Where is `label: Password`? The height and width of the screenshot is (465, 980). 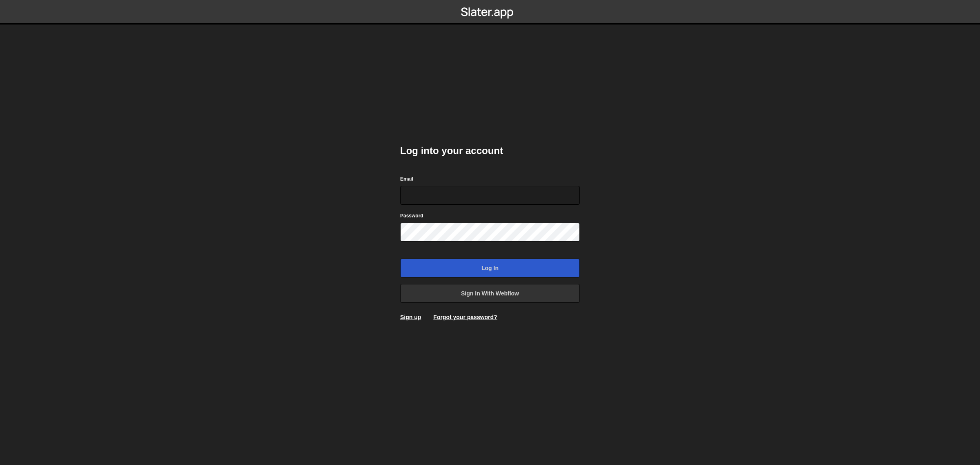
label: Password is located at coordinates (411, 215).